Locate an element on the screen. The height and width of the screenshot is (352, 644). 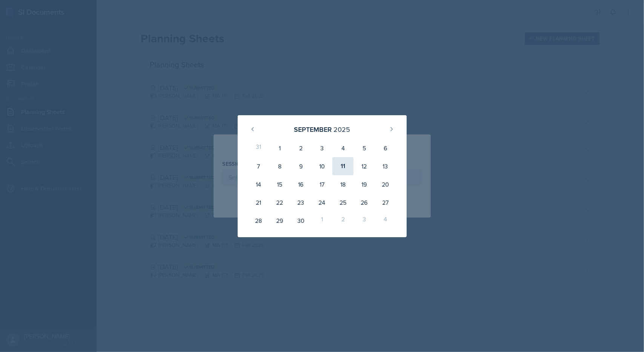
div: 19 is located at coordinates (364, 184).